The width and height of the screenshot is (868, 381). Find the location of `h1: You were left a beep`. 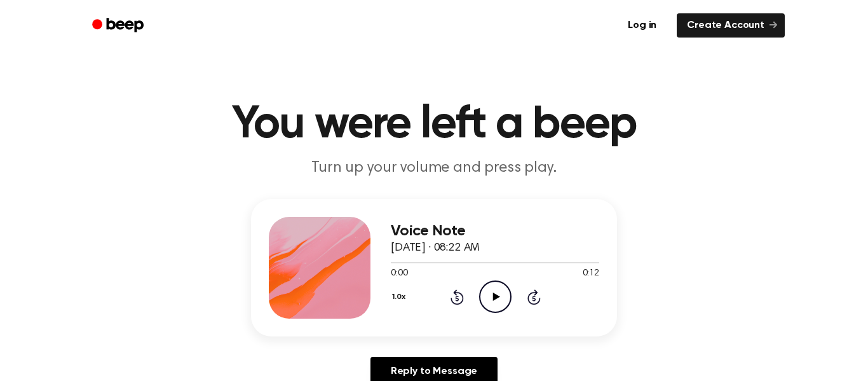

h1: You were left a beep is located at coordinates (434, 125).